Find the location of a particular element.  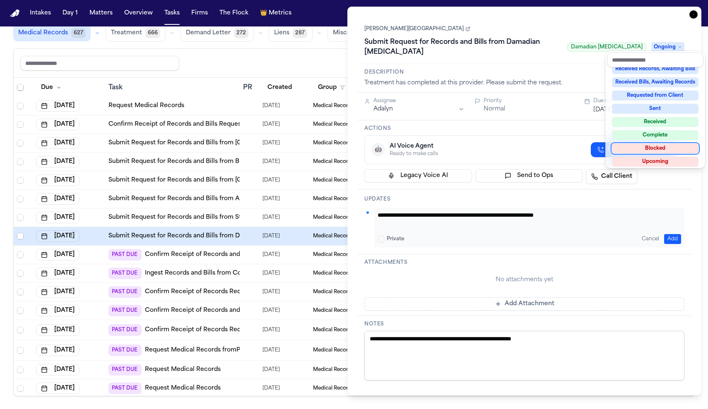

button: Tasks is located at coordinates (172, 13).